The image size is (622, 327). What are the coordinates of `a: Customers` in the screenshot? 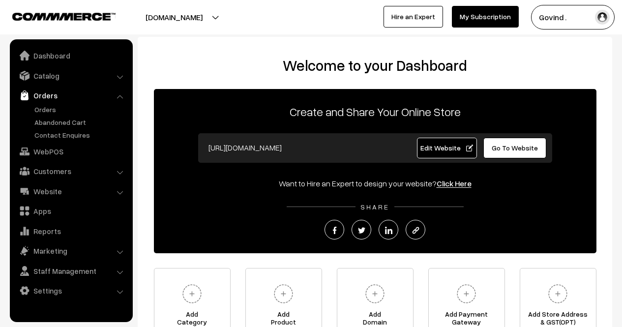 It's located at (71, 171).